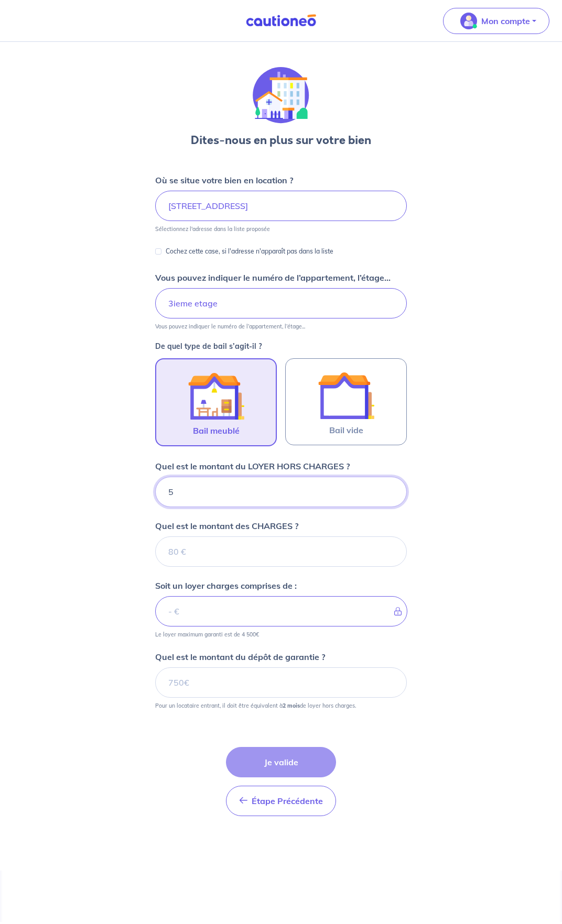 The width and height of the screenshot is (562, 924). What do you see at coordinates (216, 430) in the screenshot?
I see `span: Bail meublé` at bounding box center [216, 430].